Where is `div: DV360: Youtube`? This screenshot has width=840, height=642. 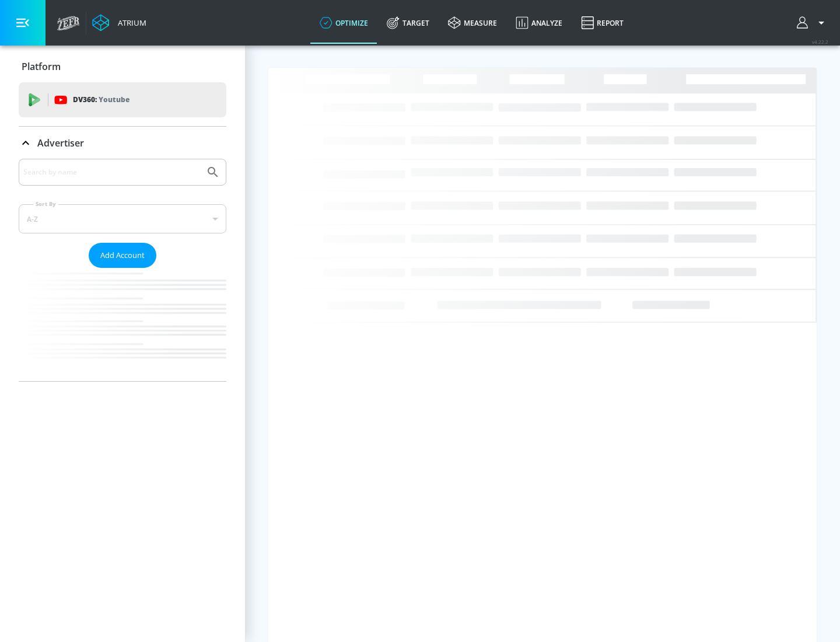 div: DV360: Youtube is located at coordinates (122, 99).